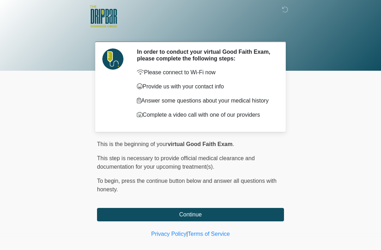 The image size is (381, 250). What do you see at coordinates (205, 101) in the screenshot?
I see `p: Answer some questions about your medical history` at bounding box center [205, 101].